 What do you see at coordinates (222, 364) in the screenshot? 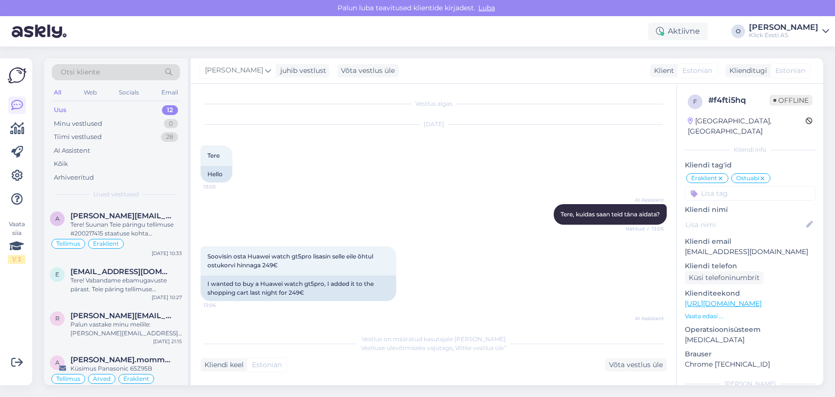
I see `div: Kliendi keel` at bounding box center [222, 364].